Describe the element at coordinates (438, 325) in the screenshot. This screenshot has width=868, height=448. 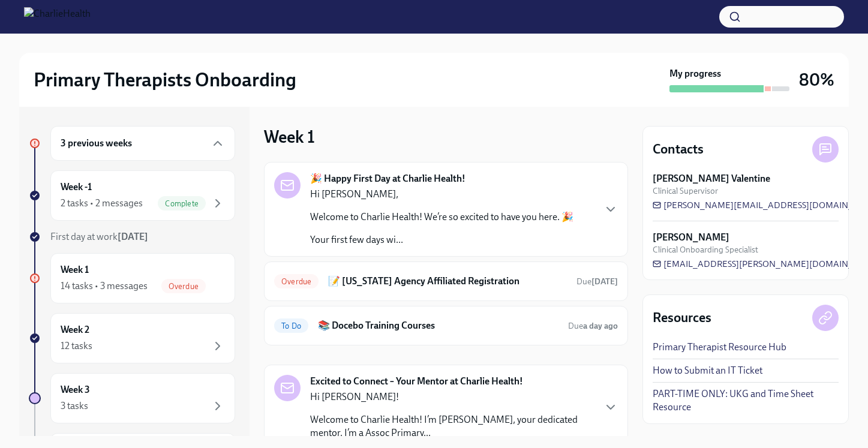
I see `h6: 📚 Docebo Training Courses` at that location.